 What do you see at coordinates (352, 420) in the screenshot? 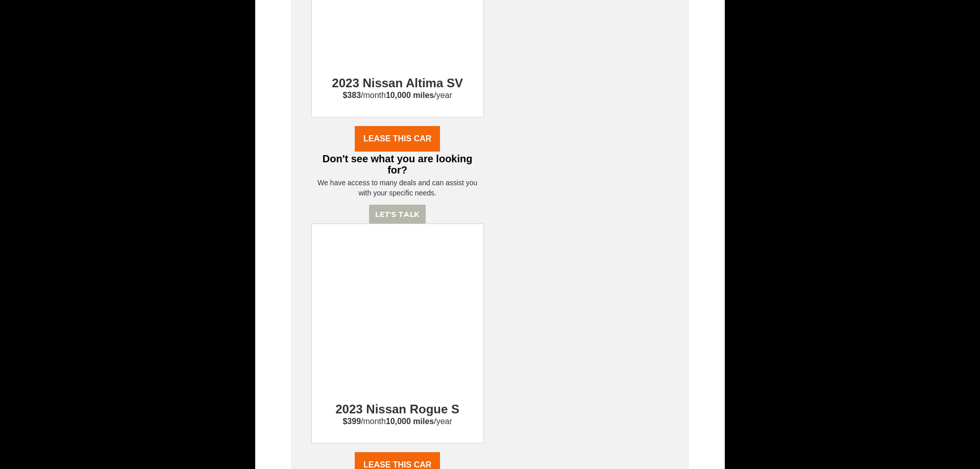
I see `strong: $399` at bounding box center [352, 420].